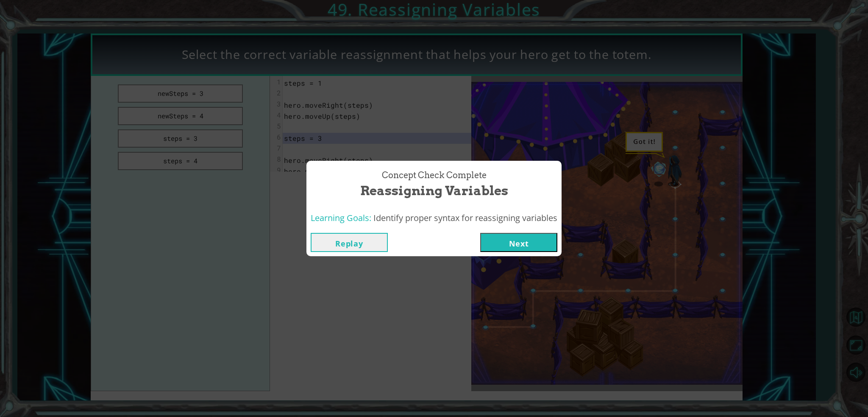 Image resolution: width=868 pixels, height=417 pixels. What do you see at coordinates (341, 217) in the screenshot?
I see `span: Learning Goals:` at bounding box center [341, 217].